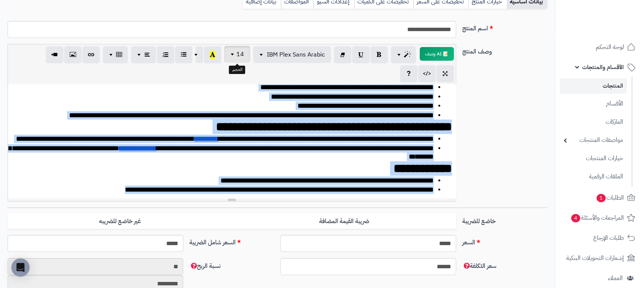  Describe the element at coordinates (610, 198) in the screenshot. I see `span: الطلبات` at that location.